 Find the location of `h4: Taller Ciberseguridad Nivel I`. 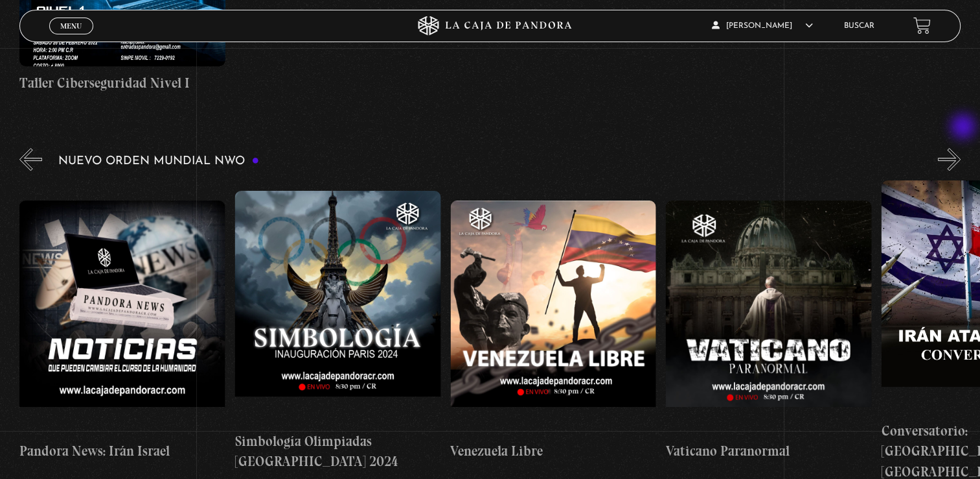

h4: Taller Ciberseguridad Nivel I is located at coordinates (123, 83).